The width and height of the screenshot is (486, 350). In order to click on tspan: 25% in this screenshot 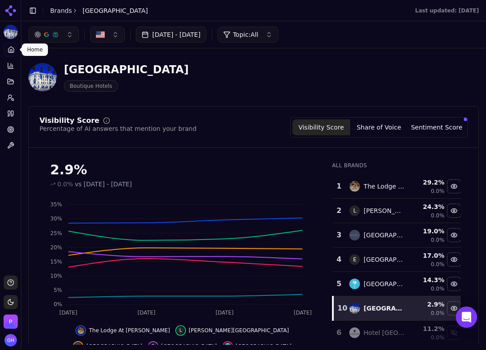, I will do `click(56, 233)`.